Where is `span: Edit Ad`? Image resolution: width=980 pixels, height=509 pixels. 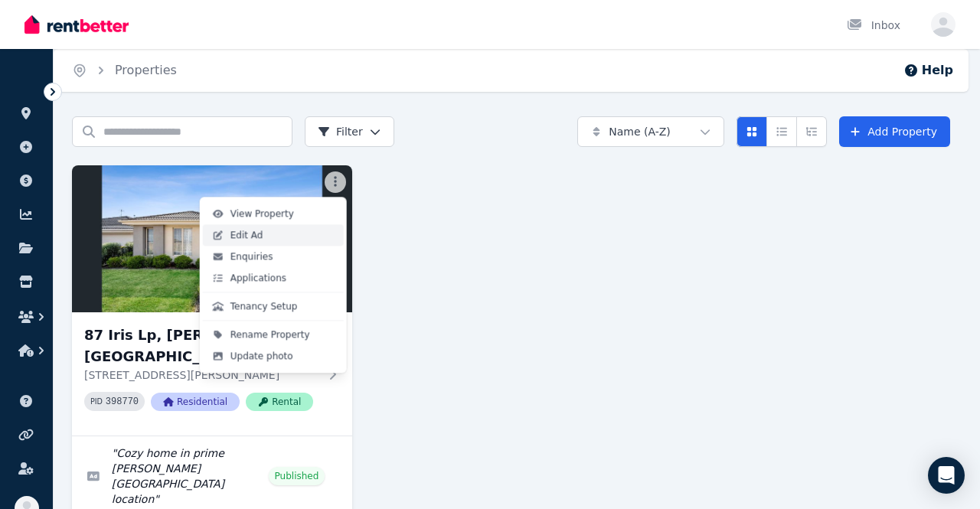 span: Edit Ad is located at coordinates (247, 235).